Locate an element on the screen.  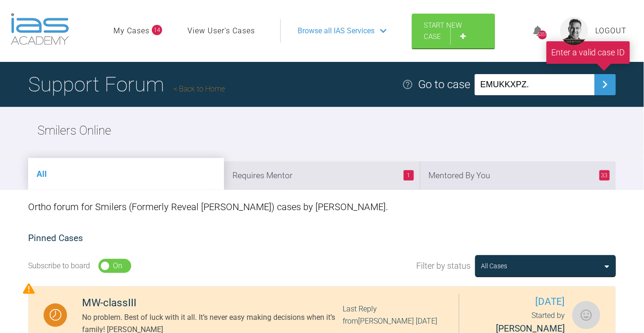
a: My Cases is located at coordinates (131, 31).